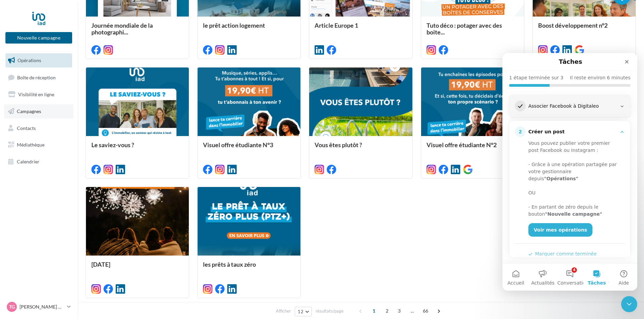 Image resolution: width=644 pixels, height=319 pixels. Describe the element at coordinates (71, 174) in the screenshot. I see `div: Voir mes opérations` at that location.